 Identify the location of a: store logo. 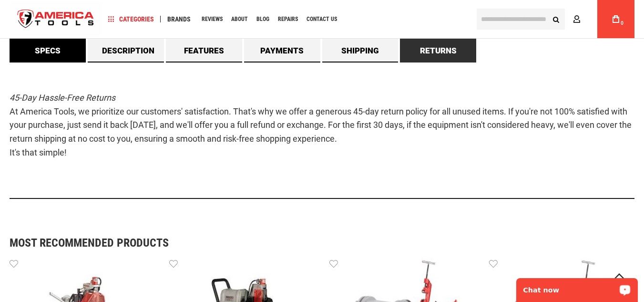
(56, 19).